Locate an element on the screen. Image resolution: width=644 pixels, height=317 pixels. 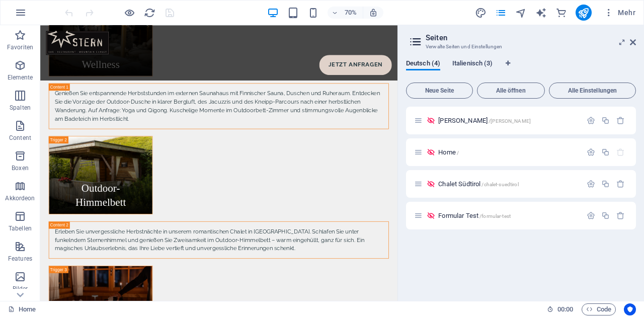
h3: Verwalte Seiten und Einstellungen is located at coordinates (521, 47).